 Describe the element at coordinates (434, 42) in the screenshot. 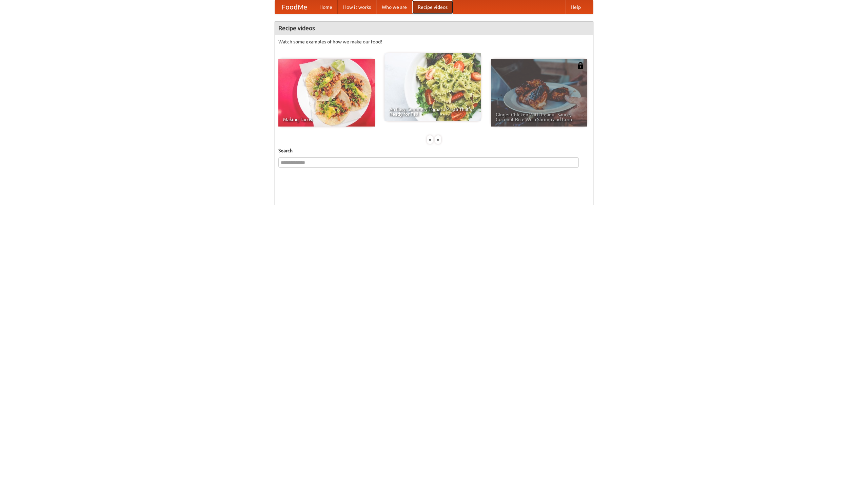

I see `p: Watch some examples of how we make our food!` at that location.